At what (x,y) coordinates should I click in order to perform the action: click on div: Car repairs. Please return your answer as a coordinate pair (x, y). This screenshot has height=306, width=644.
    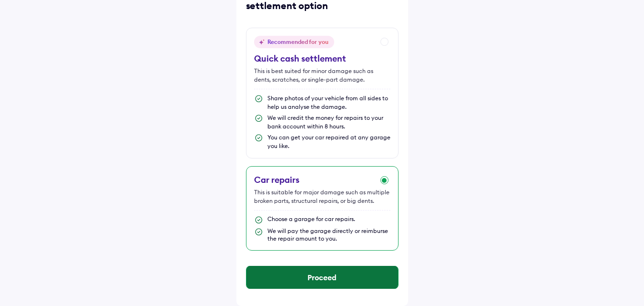
    Looking at the image, I should click on (322, 180).